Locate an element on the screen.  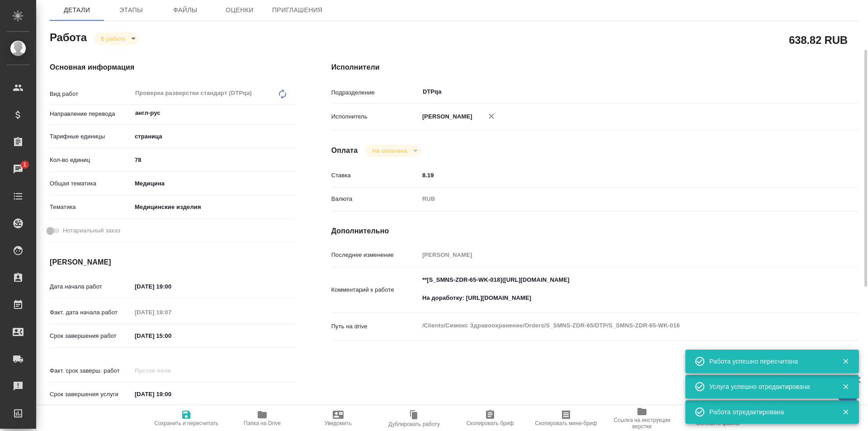
button: В работе is located at coordinates (113, 38).